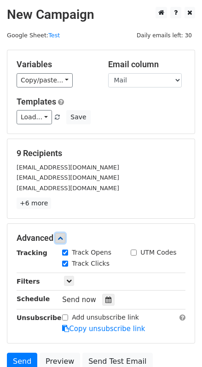 The image size is (202, 367). I want to click on a: Daily emails left: 30, so click(165, 35).